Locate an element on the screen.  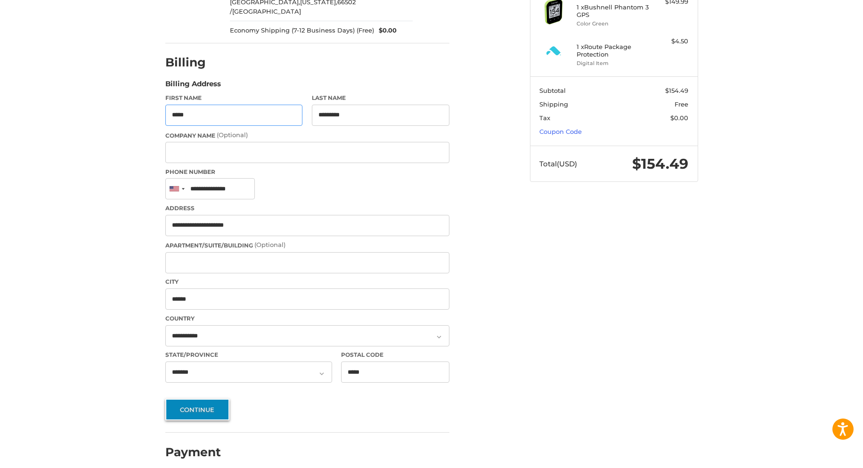
div: $4.50 is located at coordinates (670, 41).